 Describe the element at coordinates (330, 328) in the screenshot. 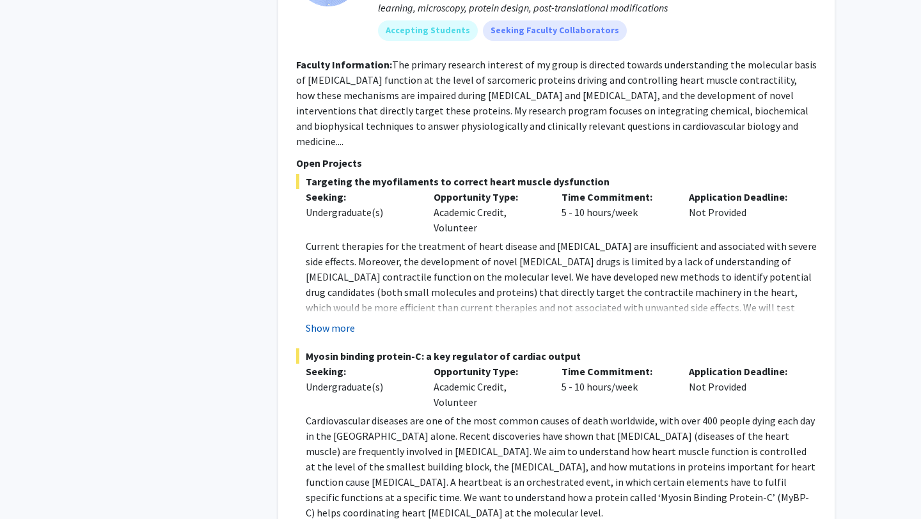

I see `button: Show more` at that location.